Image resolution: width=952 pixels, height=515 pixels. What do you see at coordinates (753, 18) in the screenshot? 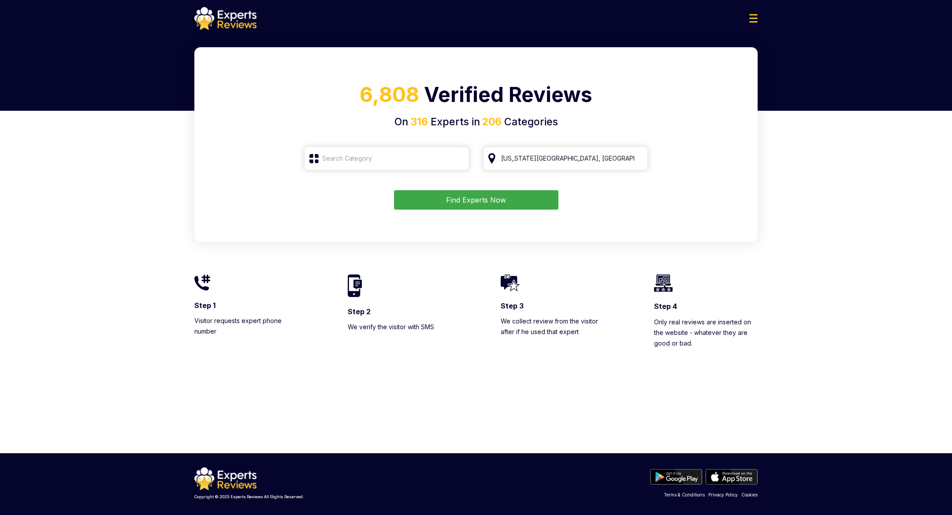
I see `img: Menu Icon` at bounding box center [753, 18].